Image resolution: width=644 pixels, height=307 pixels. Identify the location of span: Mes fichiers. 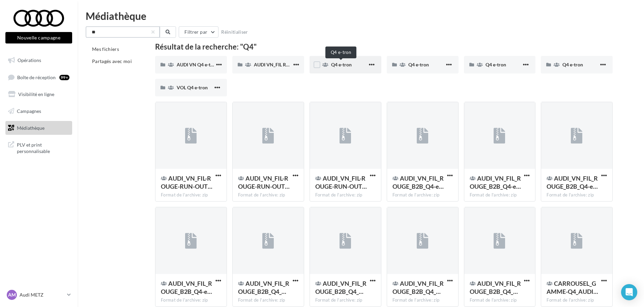
(105, 49).